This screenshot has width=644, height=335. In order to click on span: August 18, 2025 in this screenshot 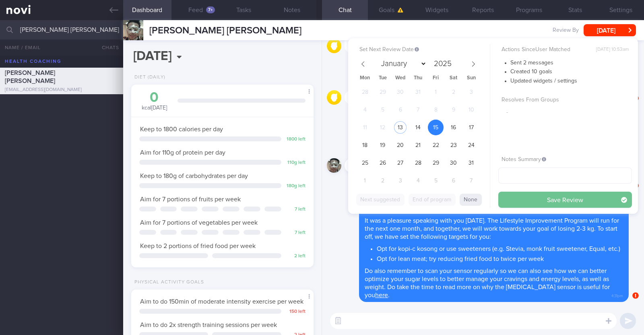, I will do `click(365, 145)`.